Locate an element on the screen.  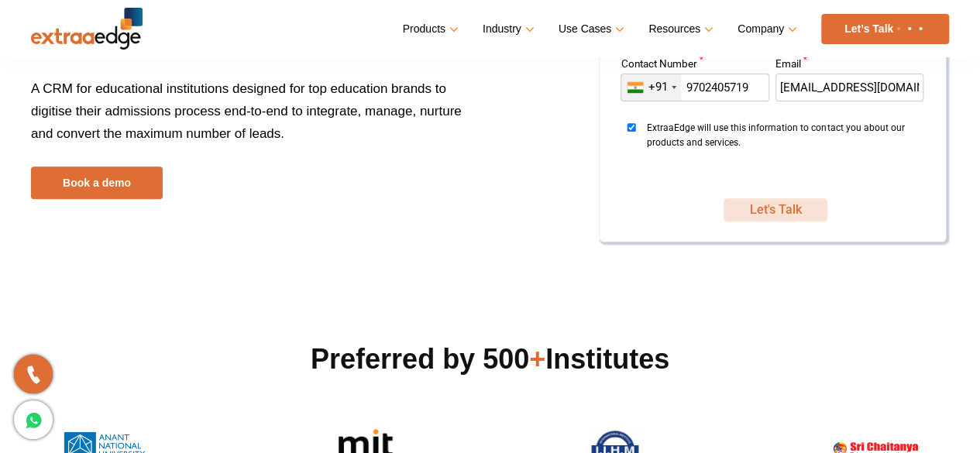
a: Book a demo is located at coordinates (97, 183).